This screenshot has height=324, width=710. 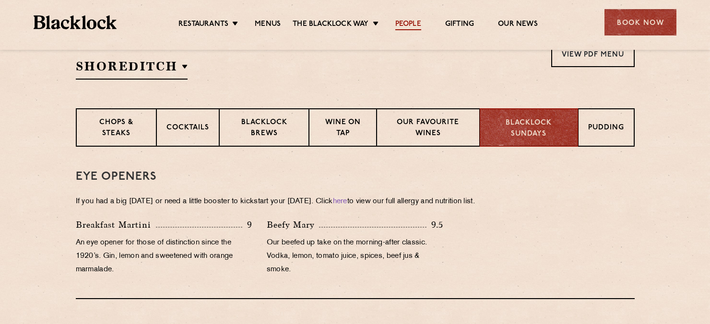 What do you see at coordinates (264, 129) in the screenshot?
I see `p: Blacklock Brews` at bounding box center [264, 129].